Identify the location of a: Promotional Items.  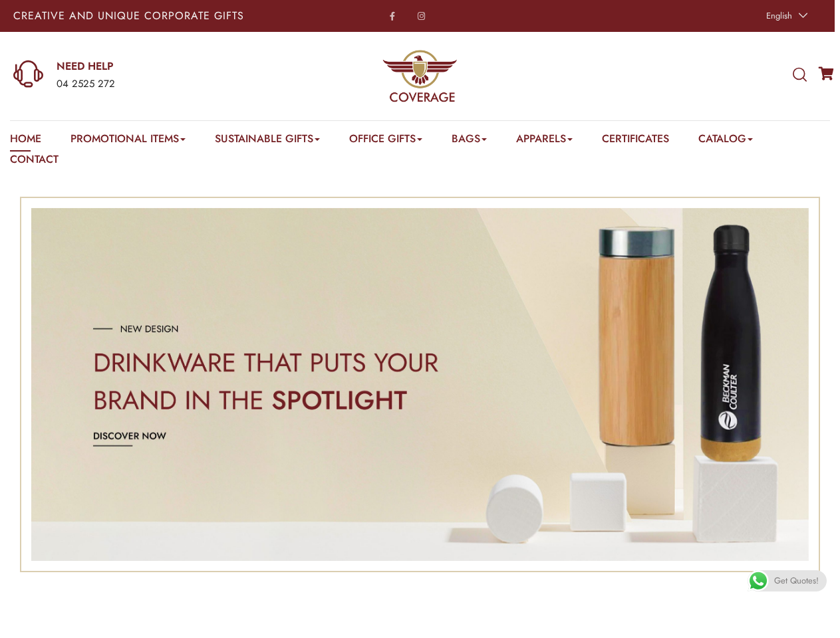
(128, 141).